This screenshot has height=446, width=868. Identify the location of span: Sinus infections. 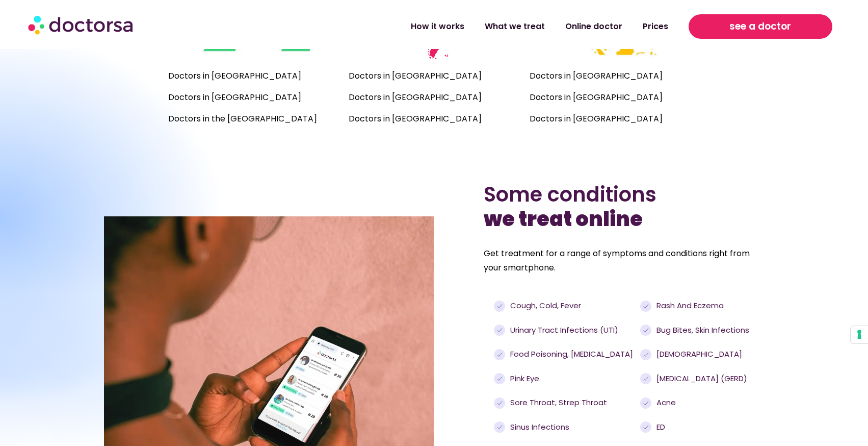
(538, 427).